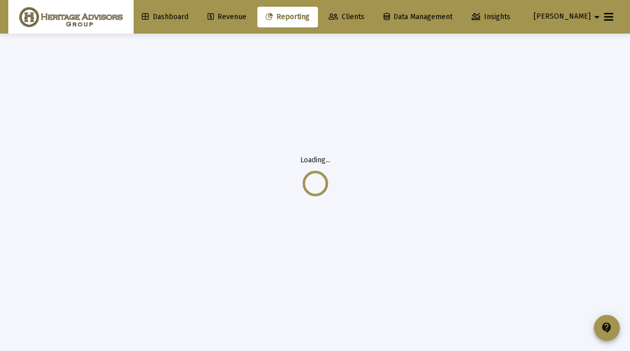 The image size is (630, 351). Describe the element at coordinates (596, 17) in the screenshot. I see `mat-icon: arrow_drop_down` at that location.